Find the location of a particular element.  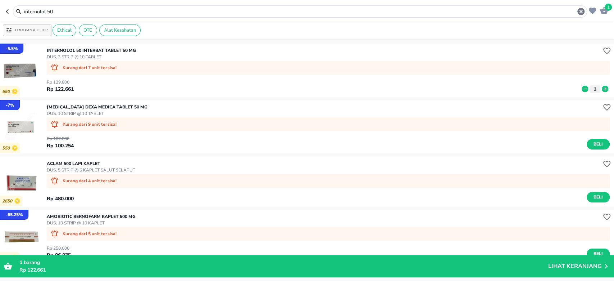

div: Kurang dari 4 unit tersisa! is located at coordinates (328, 181).